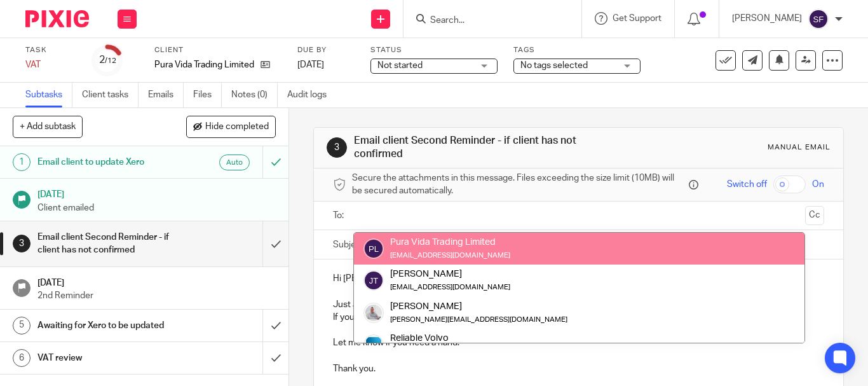 The height and width of the screenshot is (386, 868). Describe the element at coordinates (349, 244) in the screenshot. I see `label: Subject:` at that location.